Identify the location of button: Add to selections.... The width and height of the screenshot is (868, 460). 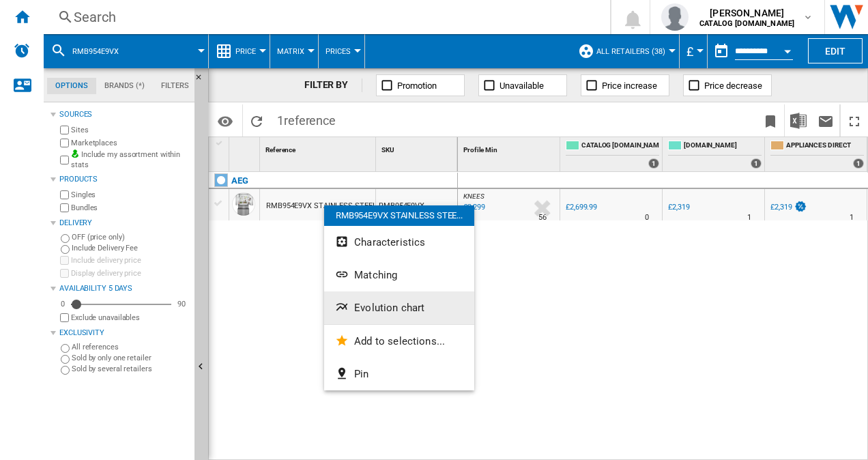
(399, 341).